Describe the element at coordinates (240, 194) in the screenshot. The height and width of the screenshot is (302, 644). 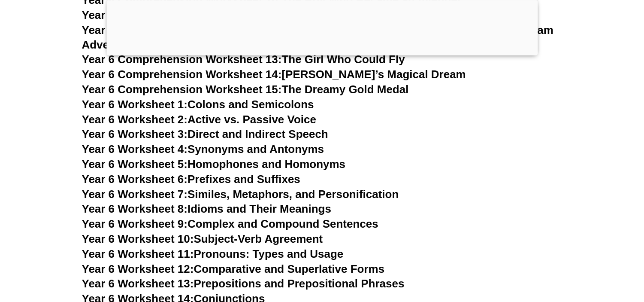
I see `a: Year 6 Worksheet 7:Similes, Metaphors, and Personification` at that location.